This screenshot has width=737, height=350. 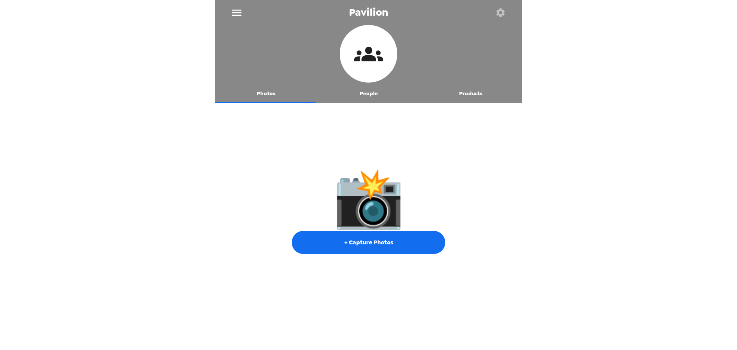 I want to click on button: People, so click(x=368, y=94).